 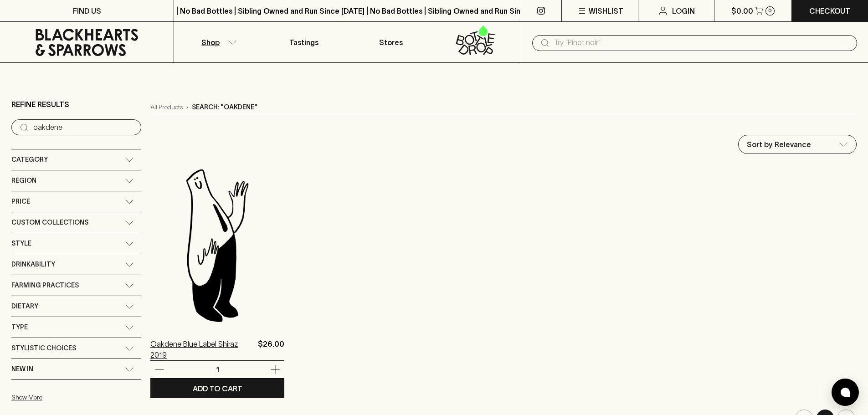 What do you see at coordinates (391, 43) in the screenshot?
I see `p: Stores` at bounding box center [391, 43].